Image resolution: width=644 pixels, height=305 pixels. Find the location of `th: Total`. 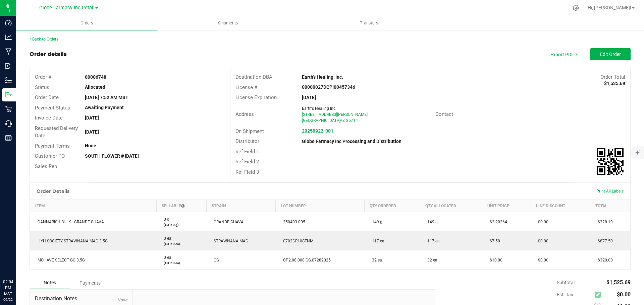

th: Total is located at coordinates (610, 206).